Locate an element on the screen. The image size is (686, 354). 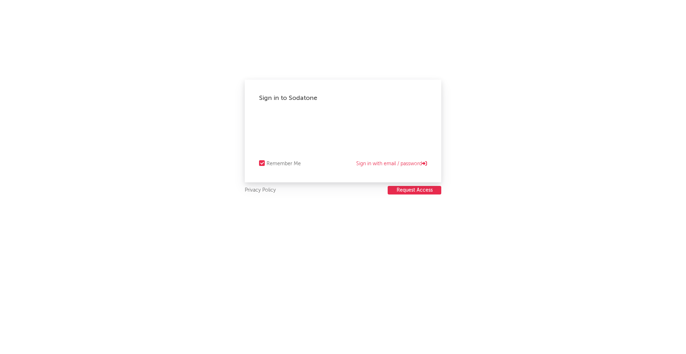
div: Sign in to Sodatone is located at coordinates (343, 98).